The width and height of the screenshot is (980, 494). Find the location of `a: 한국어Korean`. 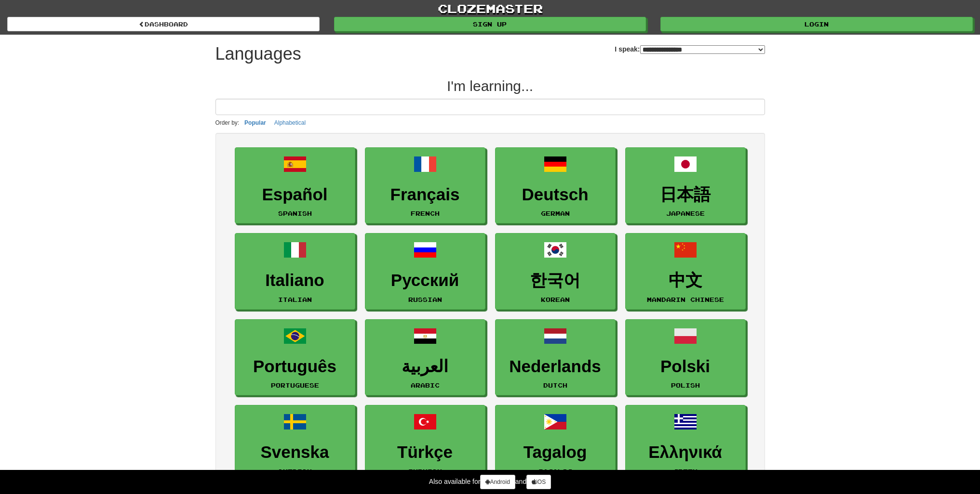

a: 한국어Korean is located at coordinates (555, 271).